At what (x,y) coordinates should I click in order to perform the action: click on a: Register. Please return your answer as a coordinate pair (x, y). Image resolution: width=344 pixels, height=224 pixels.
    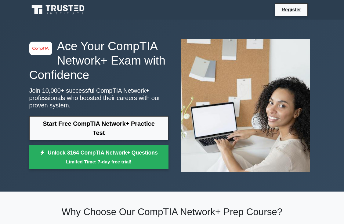
    Looking at the image, I should click on (291, 9).